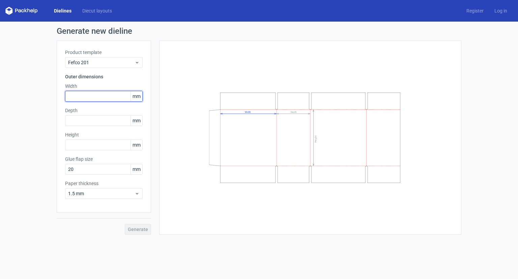 The height and width of the screenshot is (279, 518). I want to click on label: Paper thickness, so click(104, 183).